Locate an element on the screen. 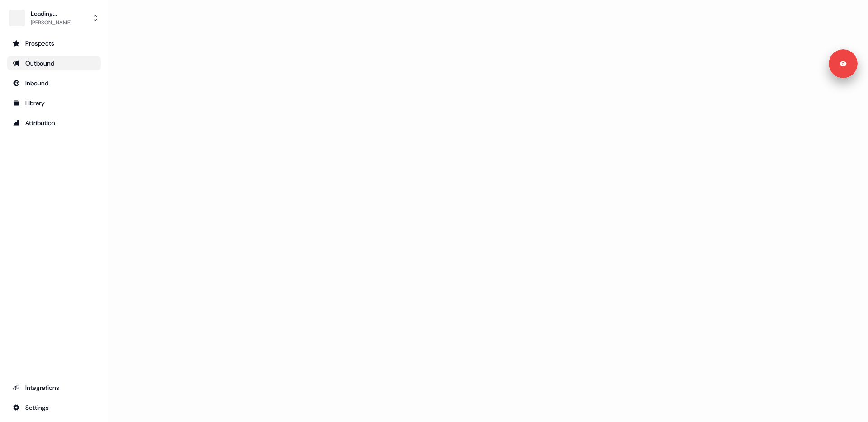 This screenshot has width=868, height=422. a: Go to templates is located at coordinates (54, 103).